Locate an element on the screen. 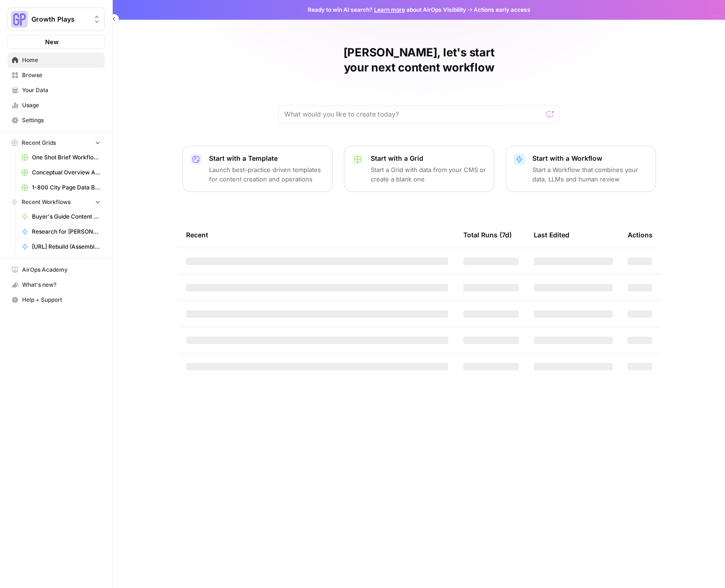 The width and height of the screenshot is (725, 588). button: Workspace: Growth Plays is located at coordinates (56, 19).